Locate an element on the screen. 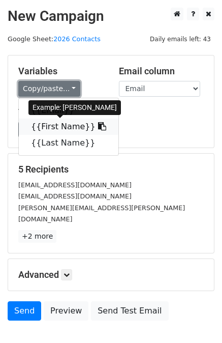 This screenshot has width=222, height=343. a: {{Last Name}} is located at coordinates (69, 143).